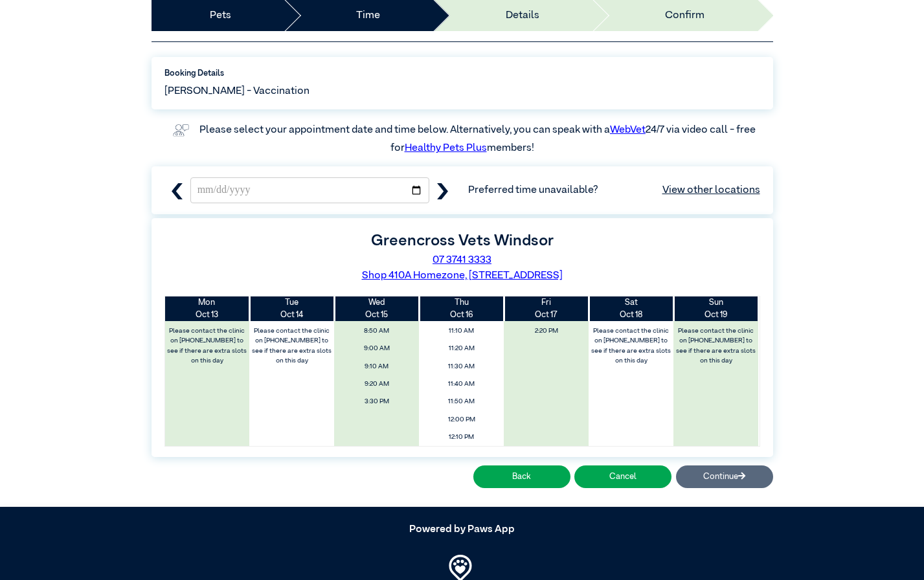 The width and height of the screenshot is (924, 580). What do you see at coordinates (522, 477) in the screenshot?
I see `button: Back` at bounding box center [522, 477].